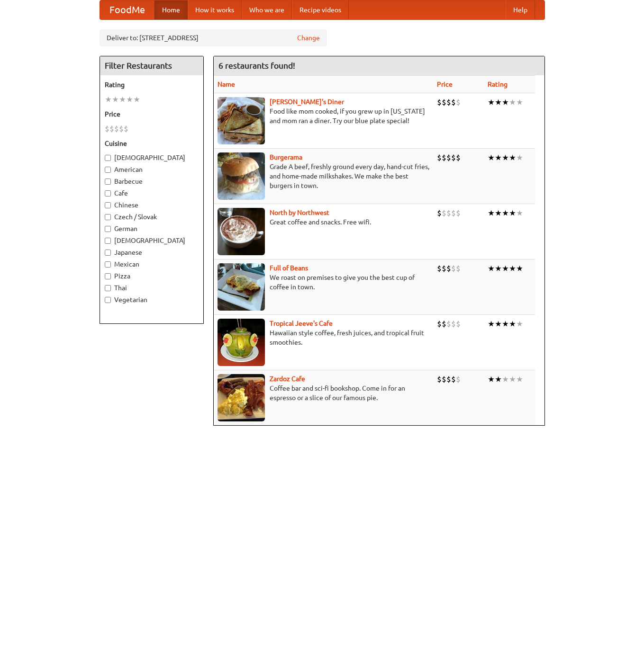 The image size is (644, 670). I want to click on a: Rating, so click(497, 84).